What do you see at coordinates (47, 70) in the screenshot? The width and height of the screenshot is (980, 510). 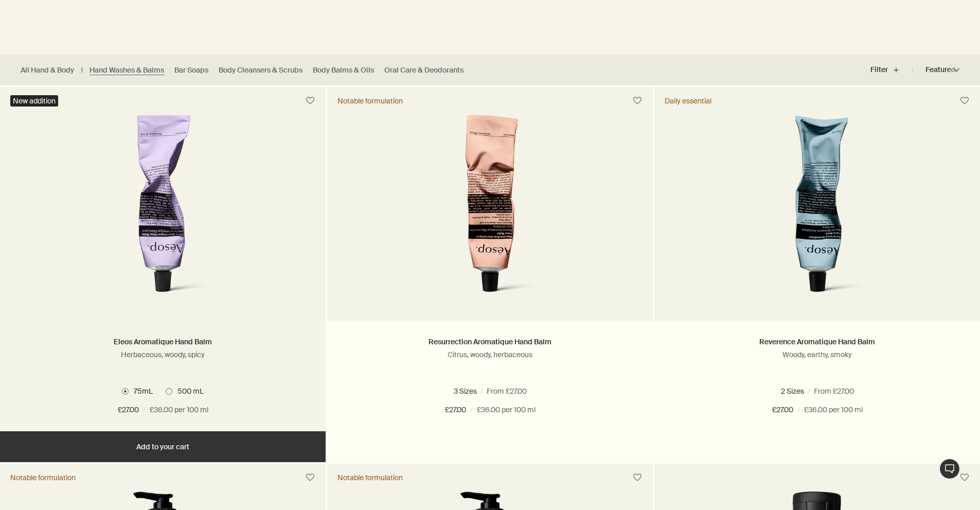 I see `a: All Hand & Body` at bounding box center [47, 70].